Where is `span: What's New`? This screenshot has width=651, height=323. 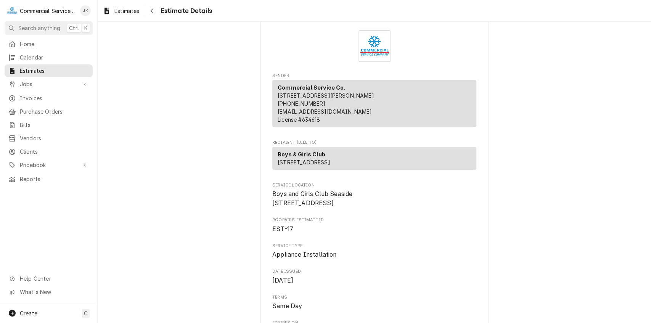 span: What's New is located at coordinates (54, 292).